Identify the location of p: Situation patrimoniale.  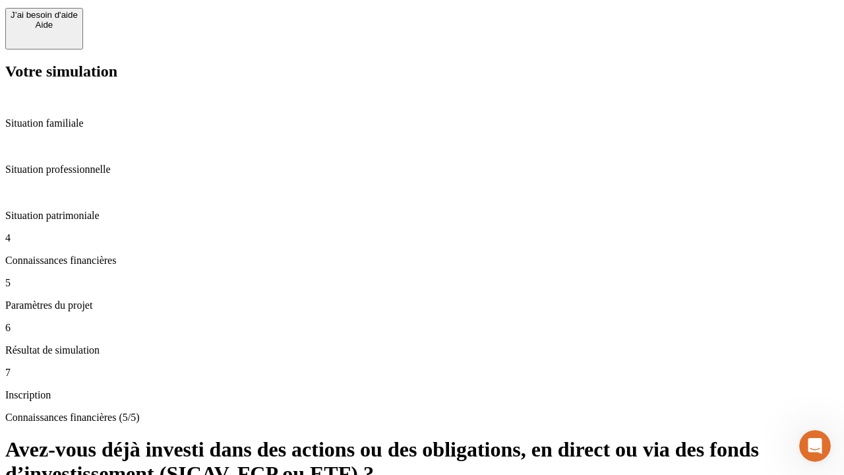
(422, 216).